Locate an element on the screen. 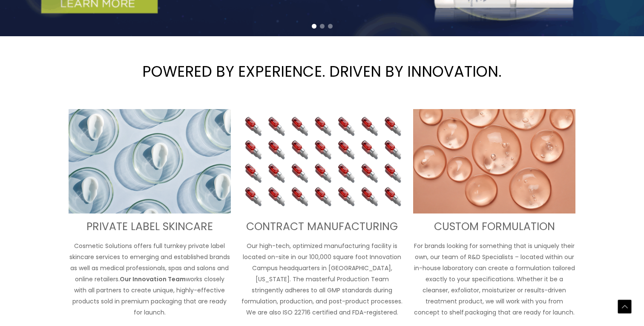 The image size is (644, 326). p: For brands looking for something that is uniquely their own, our team of R&D Specialists – locate... is located at coordinates (494, 279).